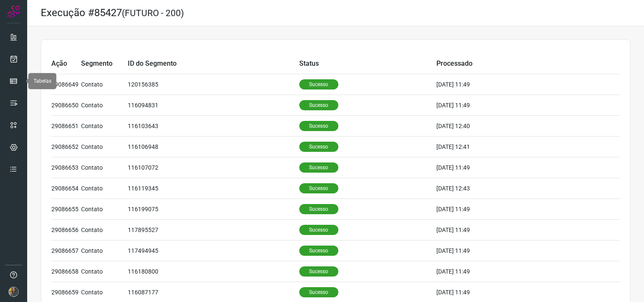 This screenshot has height=302, width=644. What do you see at coordinates (214, 105) in the screenshot?
I see `td: 116094831` at bounding box center [214, 105].